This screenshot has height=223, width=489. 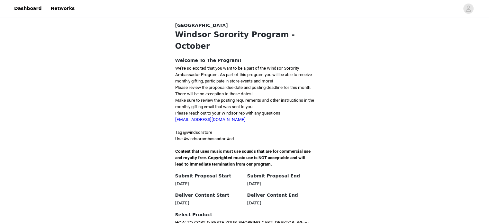 What do you see at coordinates (244, 215) in the screenshot?
I see `h4: Select Product` at bounding box center [244, 215].